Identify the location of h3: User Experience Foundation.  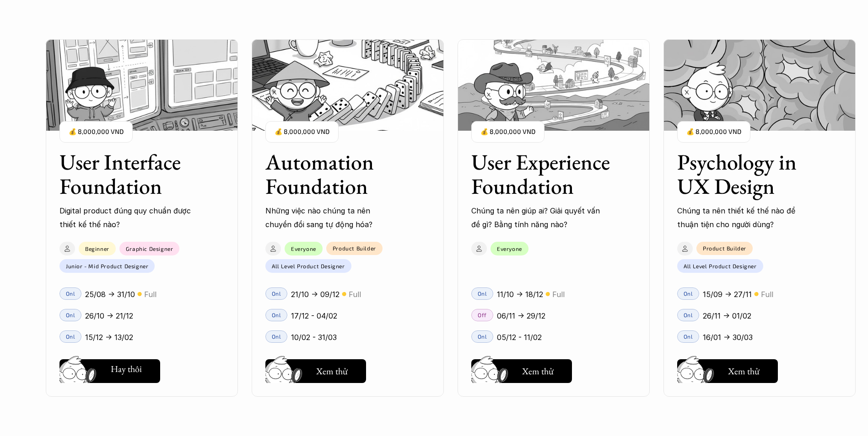
(542, 174).